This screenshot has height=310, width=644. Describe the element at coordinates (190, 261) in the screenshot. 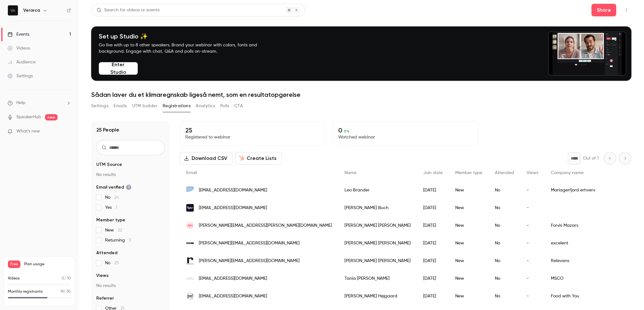

I see `img: relevans.dk` at that location.